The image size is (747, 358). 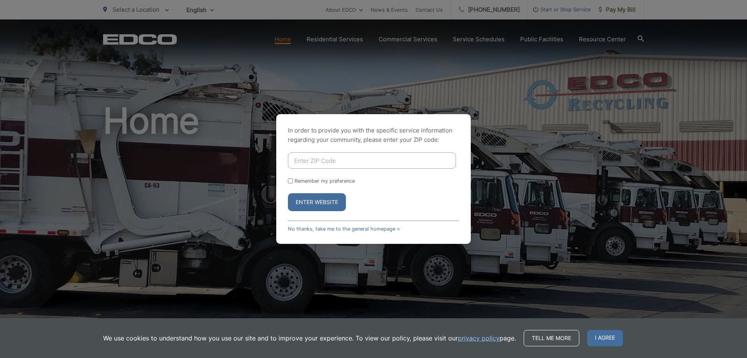 What do you see at coordinates (479, 338) in the screenshot?
I see `a: privacy policy` at bounding box center [479, 338].